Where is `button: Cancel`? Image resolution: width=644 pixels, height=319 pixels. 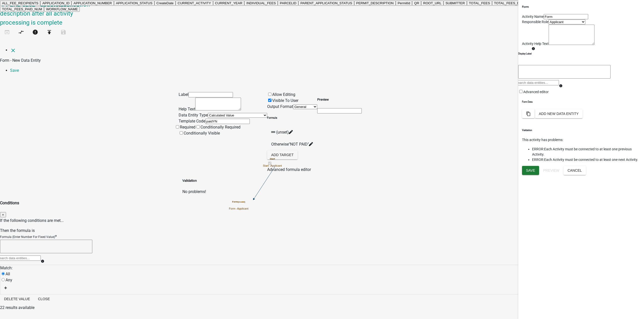
button: Cancel is located at coordinates (574, 171).